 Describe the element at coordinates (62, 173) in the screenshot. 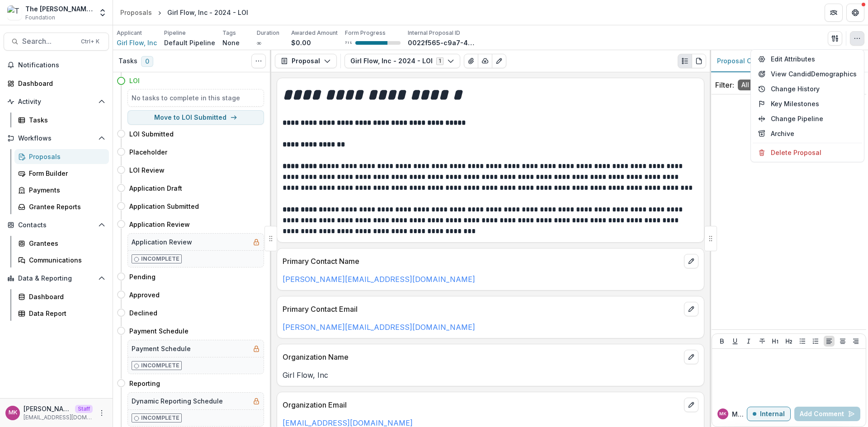

I see `a: Form Builder` at that location.